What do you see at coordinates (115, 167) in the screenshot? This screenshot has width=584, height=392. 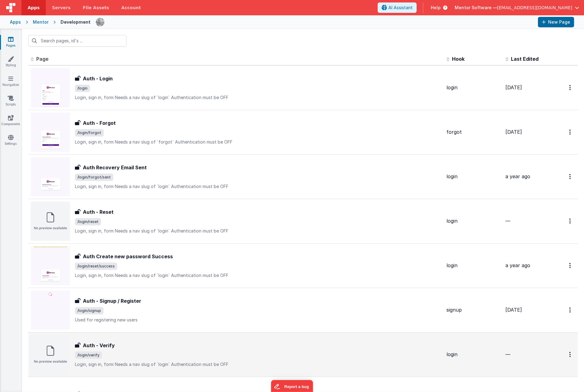 I see `h3: Auth Recovery Email Sent` at bounding box center [115, 167].